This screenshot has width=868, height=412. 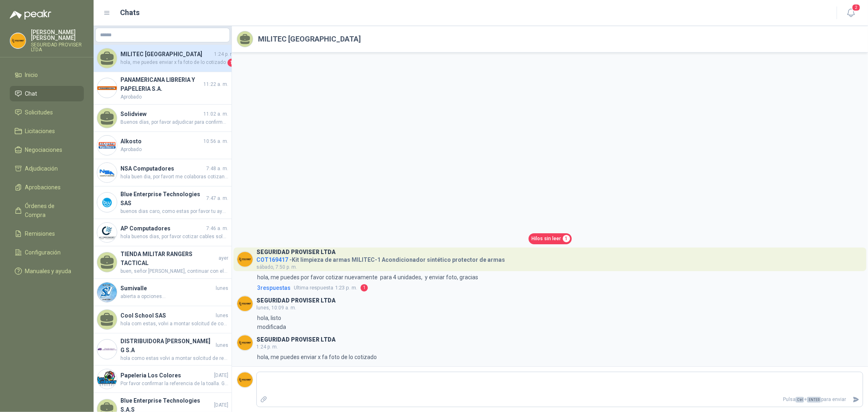 I want to click on a: Remisiones, so click(x=47, y=234).